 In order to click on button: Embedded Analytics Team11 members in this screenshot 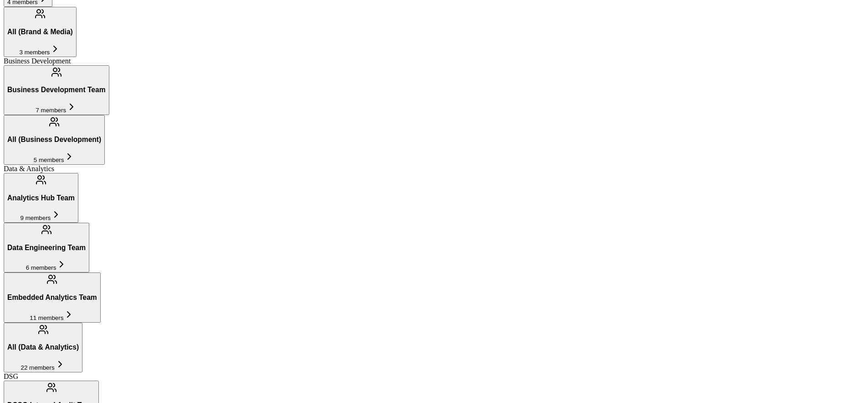, I will do `click(52, 297)`.